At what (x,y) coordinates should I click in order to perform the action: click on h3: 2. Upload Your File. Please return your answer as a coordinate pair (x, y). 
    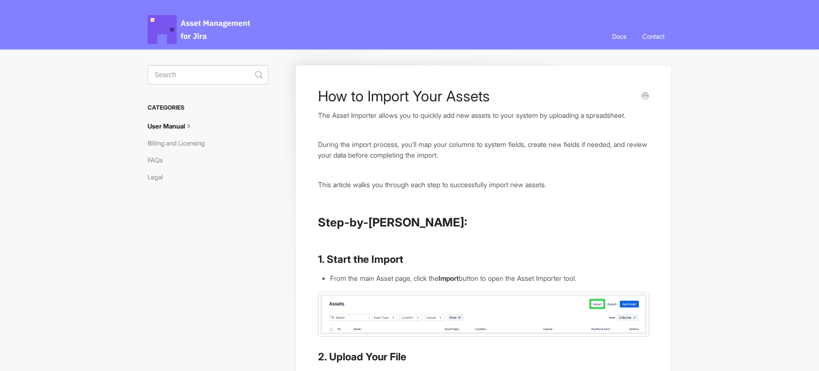
    Looking at the image, I should click on (483, 357).